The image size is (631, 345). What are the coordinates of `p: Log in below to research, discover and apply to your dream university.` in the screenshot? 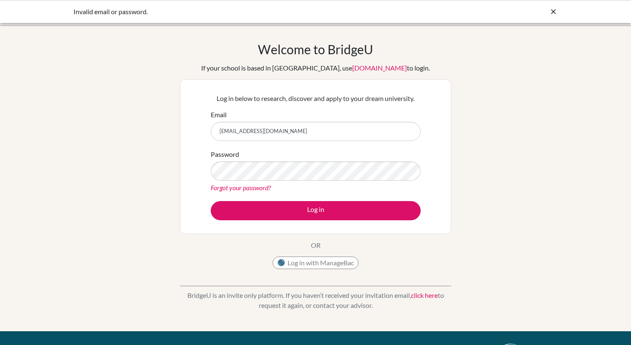 It's located at (316, 99).